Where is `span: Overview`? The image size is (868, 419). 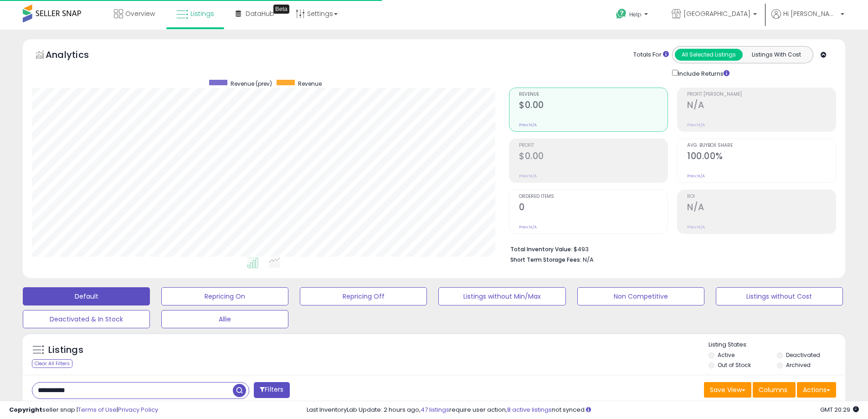
span: Overview is located at coordinates (140, 14).